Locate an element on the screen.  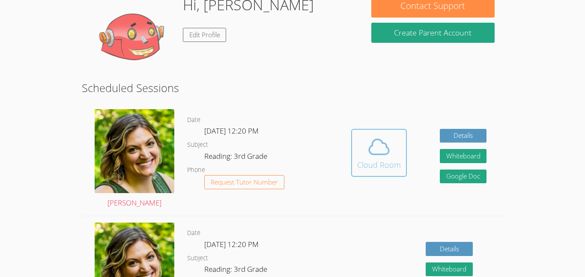
div: Cloud Room is located at coordinates (379, 165).